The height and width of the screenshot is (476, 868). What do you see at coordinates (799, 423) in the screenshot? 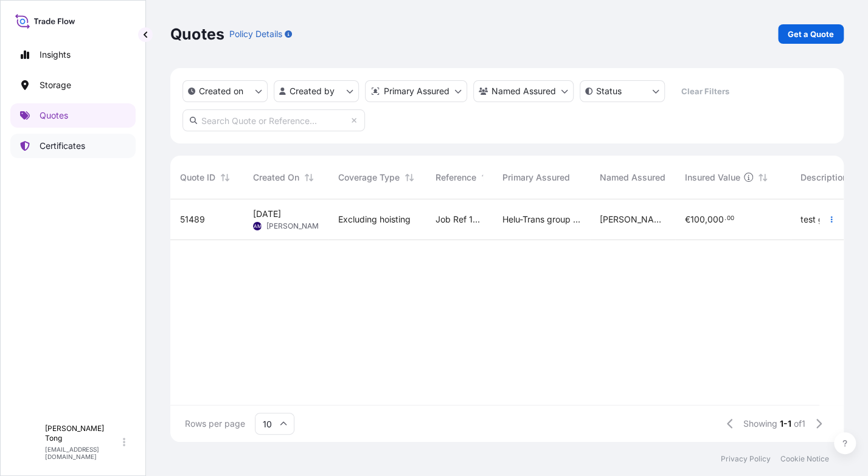
I see `span: of 1` at bounding box center [799, 423].